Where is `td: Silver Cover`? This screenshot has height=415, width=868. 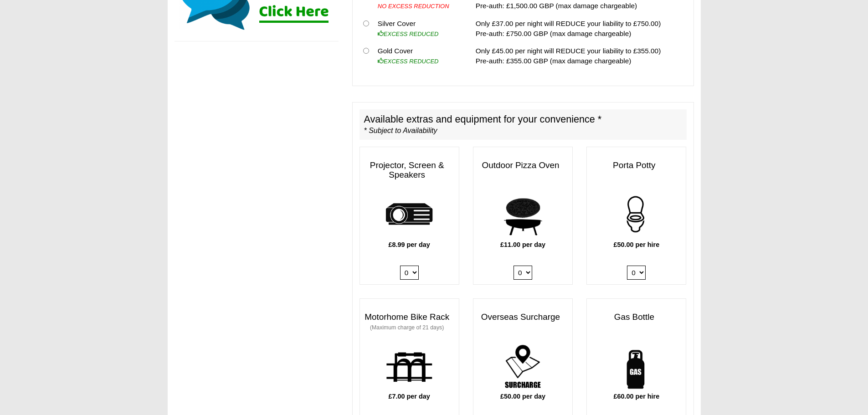
td: Silver Cover is located at coordinates (418, 28).